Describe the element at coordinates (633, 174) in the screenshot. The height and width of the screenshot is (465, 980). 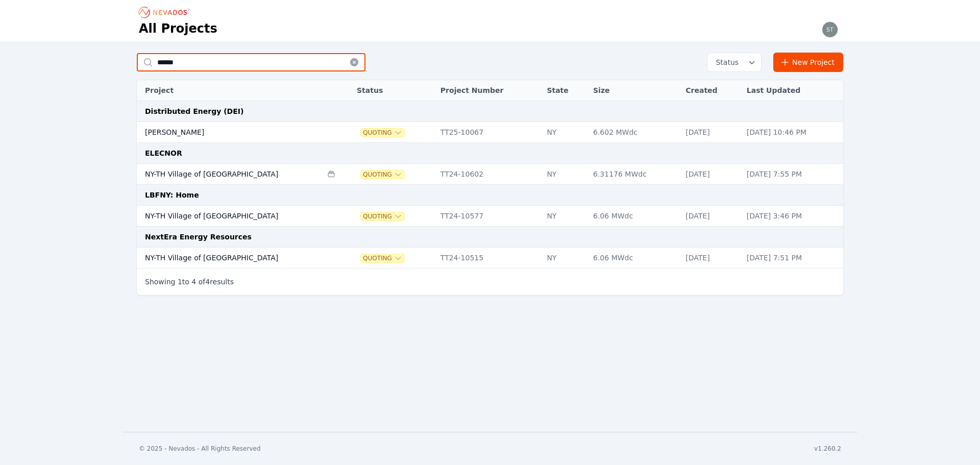
I see `td: 6.31176 MWdc` at that location.